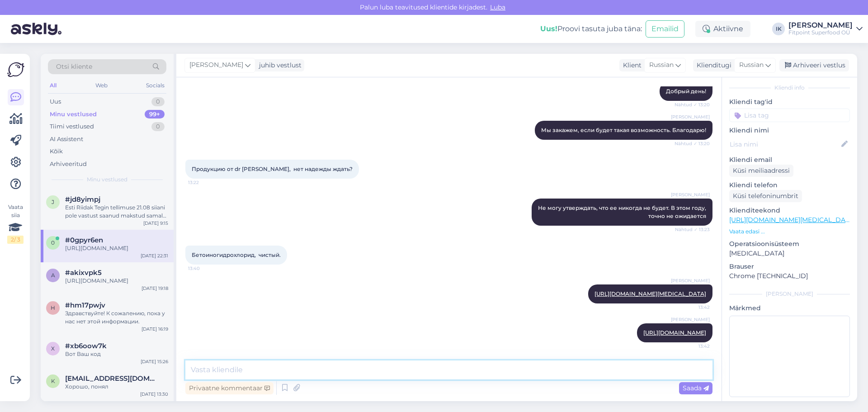 The width and height of the screenshot is (868, 412). What do you see at coordinates (53, 243) in the screenshot?
I see `span: 0` at bounding box center [53, 243].